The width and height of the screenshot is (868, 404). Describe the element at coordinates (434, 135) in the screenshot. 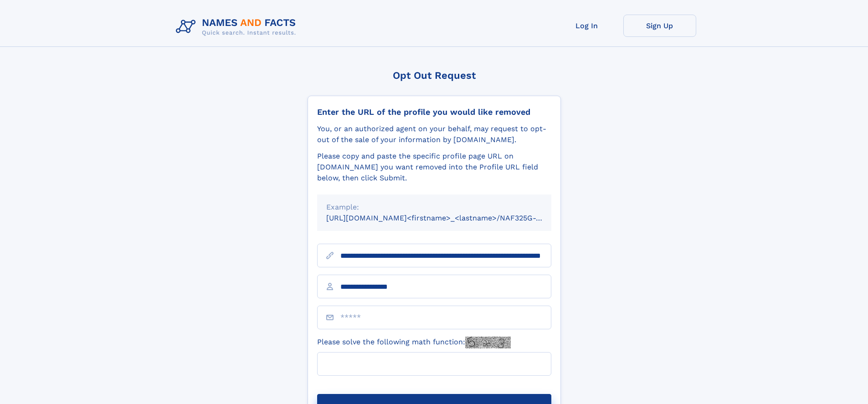

I see `div: You, or an authorized agent on your behalf, may request to opt-out of the sale of your informatio...` at that location.